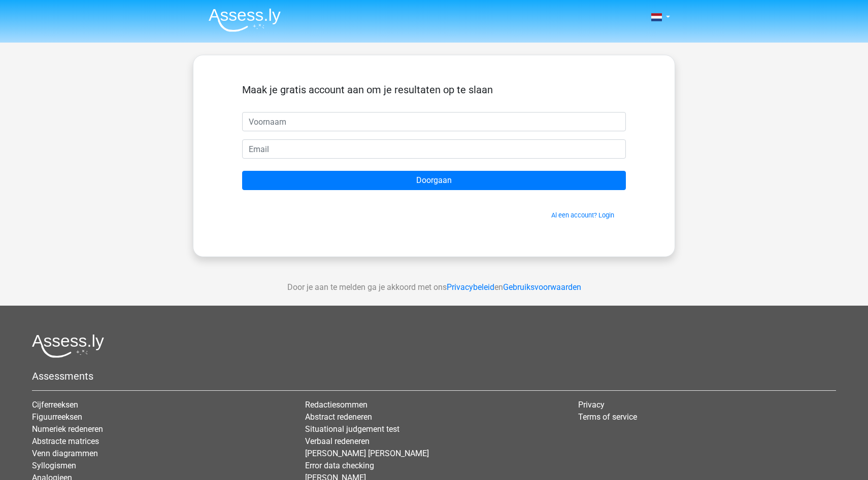  I want to click on a: Numeriek redeneren, so click(67, 429).